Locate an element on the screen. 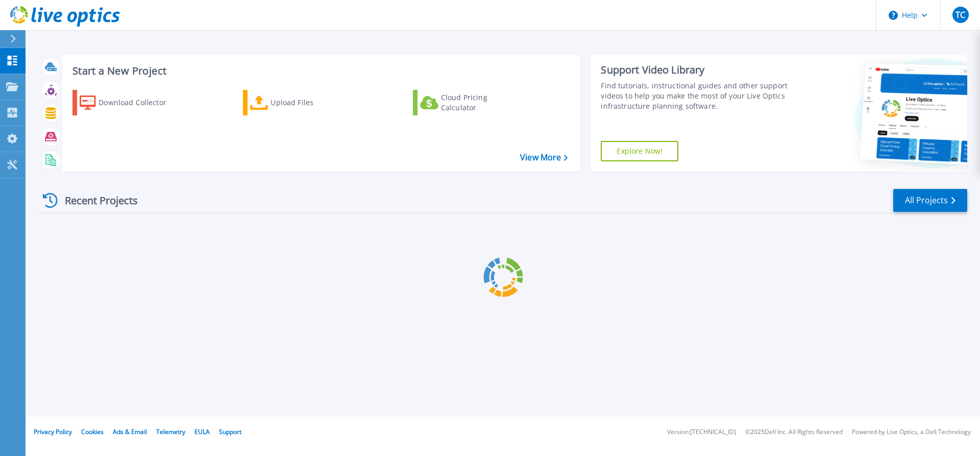 The image size is (980, 456). li: © 2025 Dell Inc. All Rights Reserved is located at coordinates (794, 431).